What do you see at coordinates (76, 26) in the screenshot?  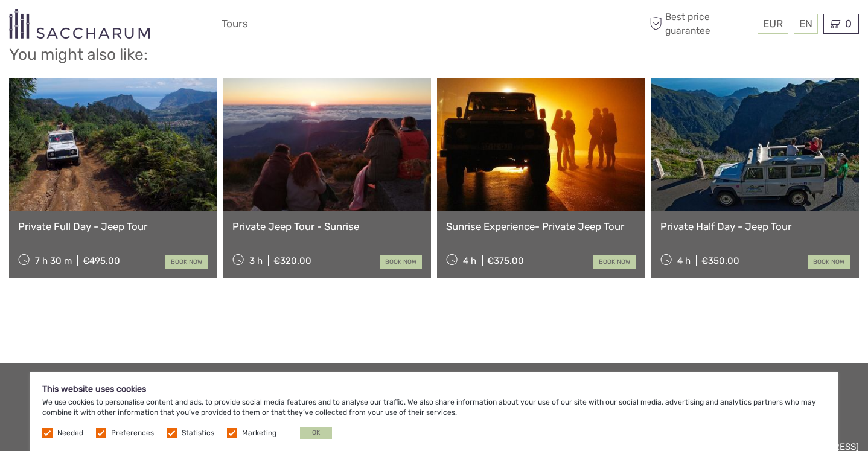 I see `p: We're away right now. Please check back later!` at bounding box center [76, 26].